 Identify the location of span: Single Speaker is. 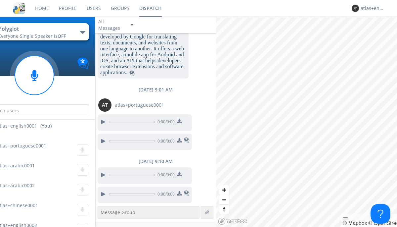
(43, 36).